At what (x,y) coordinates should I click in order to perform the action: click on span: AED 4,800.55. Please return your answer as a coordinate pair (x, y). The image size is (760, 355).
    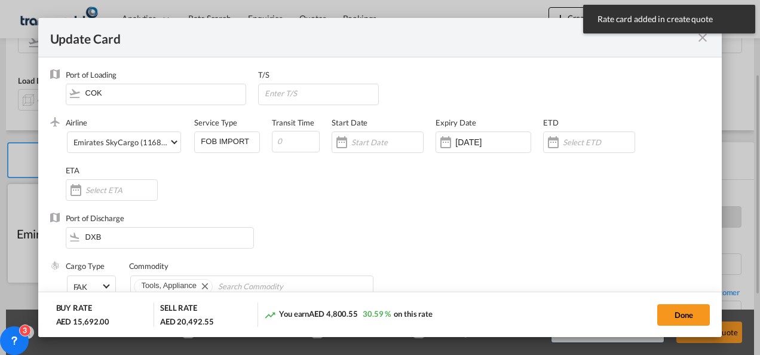
    Looking at the image, I should click on (334, 314).